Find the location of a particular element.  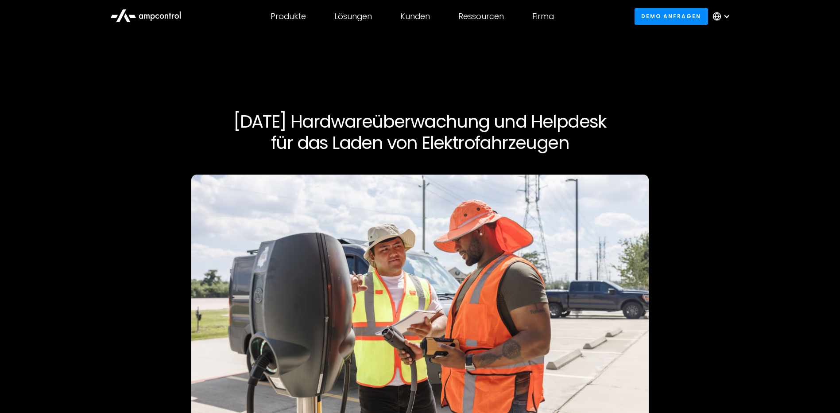

div: Ressourcen is located at coordinates (481, 16).